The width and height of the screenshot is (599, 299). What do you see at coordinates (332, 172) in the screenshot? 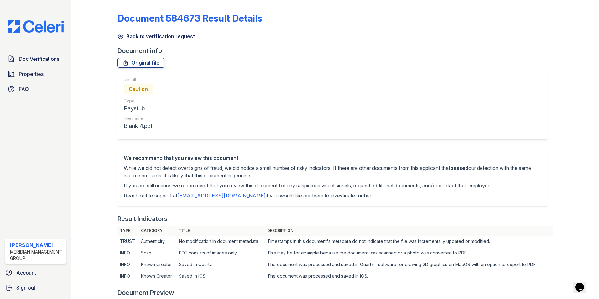
I see `p: While we did not detect overt signs of fraud, we did notice a small number of risky indicators. I...` at bounding box center [332, 172].